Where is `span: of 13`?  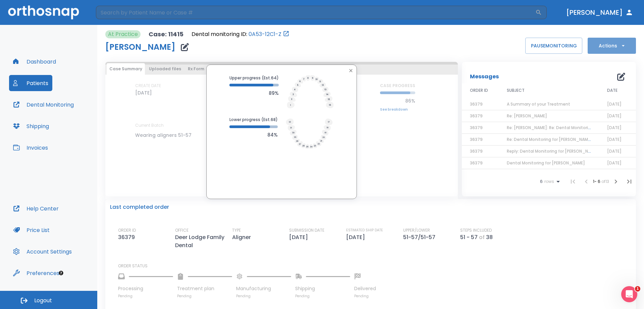 span: of 13 is located at coordinates (605, 181).